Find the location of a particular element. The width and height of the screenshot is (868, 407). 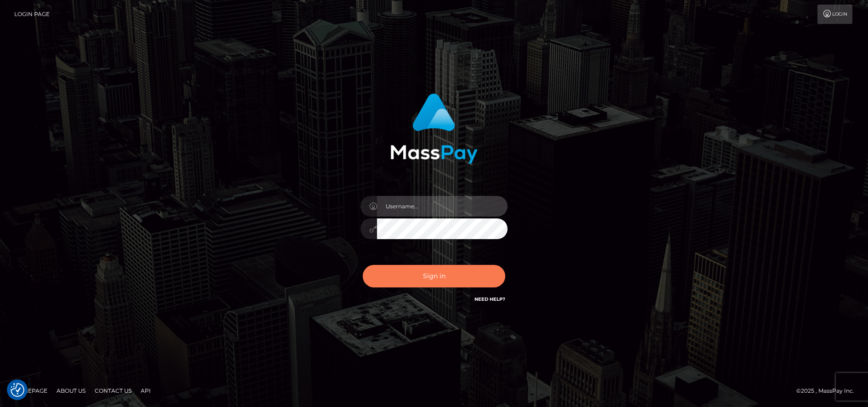

a: Login is located at coordinates (835, 14).